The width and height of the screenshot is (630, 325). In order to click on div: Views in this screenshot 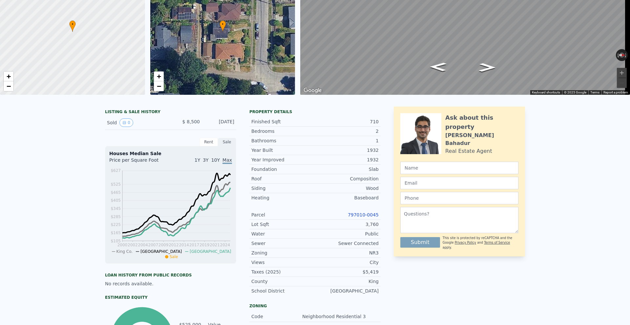, I will do `click(283, 263)`.